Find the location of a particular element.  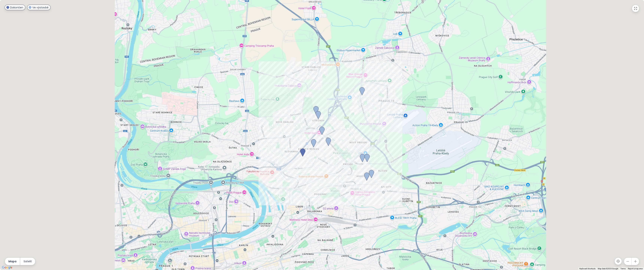

span: Map data ©2025 Google is located at coordinates (608, 268).